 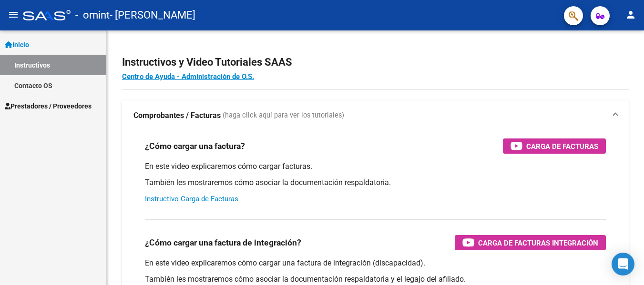 I want to click on p: También les mostraremos cómo asociar la documentación respaldatoria y el legajo del afiliado., so click(x=375, y=280).